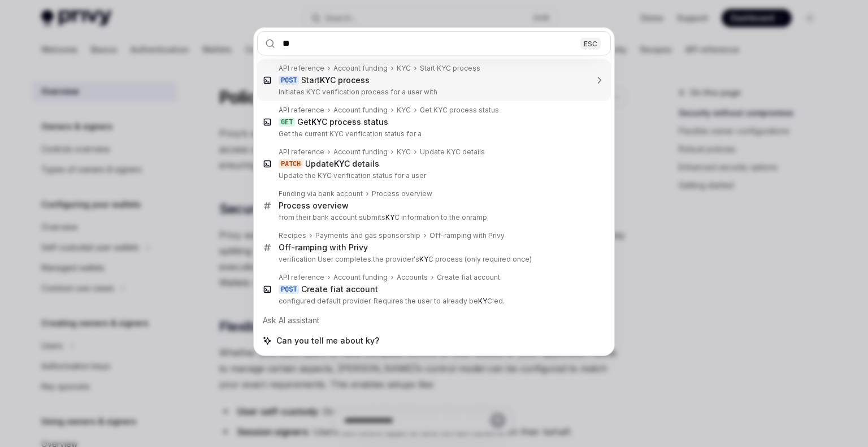 The width and height of the screenshot is (868, 447). I want to click on div: ESC, so click(591, 43).